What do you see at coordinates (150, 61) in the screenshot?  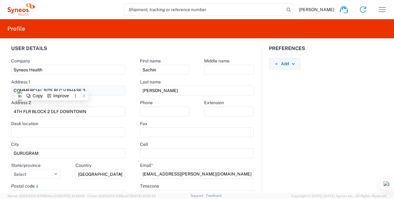 I see `label: First name` at bounding box center [150, 61].